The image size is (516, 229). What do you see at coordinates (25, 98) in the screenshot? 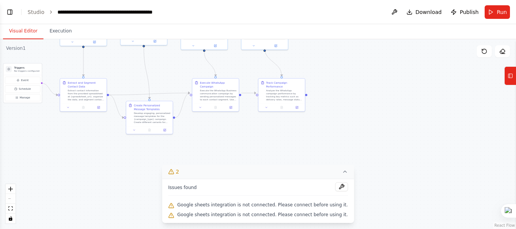
I see `span: Manage` at bounding box center [25, 98].